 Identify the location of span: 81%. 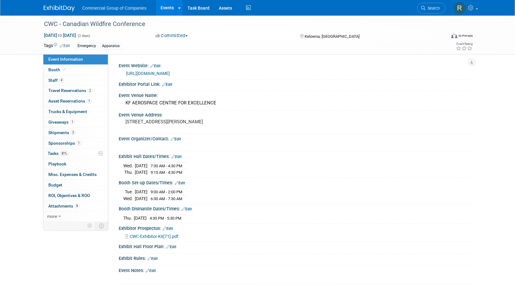
(64, 153).